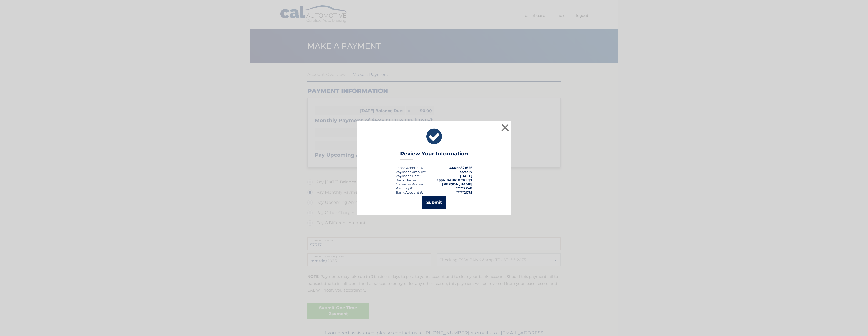 The height and width of the screenshot is (336, 868). Describe the element at coordinates (407, 176) in the screenshot. I see `span: Payment Date` at that location.